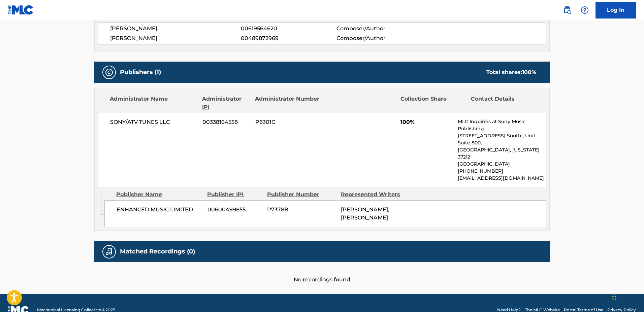 The width and height of the screenshot is (644, 312). What do you see at coordinates (234, 195) in the screenshot?
I see `div: Publisher IPI` at bounding box center [234, 195].